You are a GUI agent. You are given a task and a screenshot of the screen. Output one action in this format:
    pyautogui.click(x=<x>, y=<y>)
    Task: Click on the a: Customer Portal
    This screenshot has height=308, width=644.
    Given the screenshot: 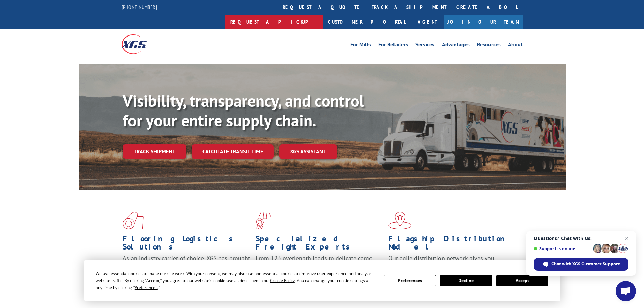 What is the action you would take?
    pyautogui.click(x=367, y=22)
    